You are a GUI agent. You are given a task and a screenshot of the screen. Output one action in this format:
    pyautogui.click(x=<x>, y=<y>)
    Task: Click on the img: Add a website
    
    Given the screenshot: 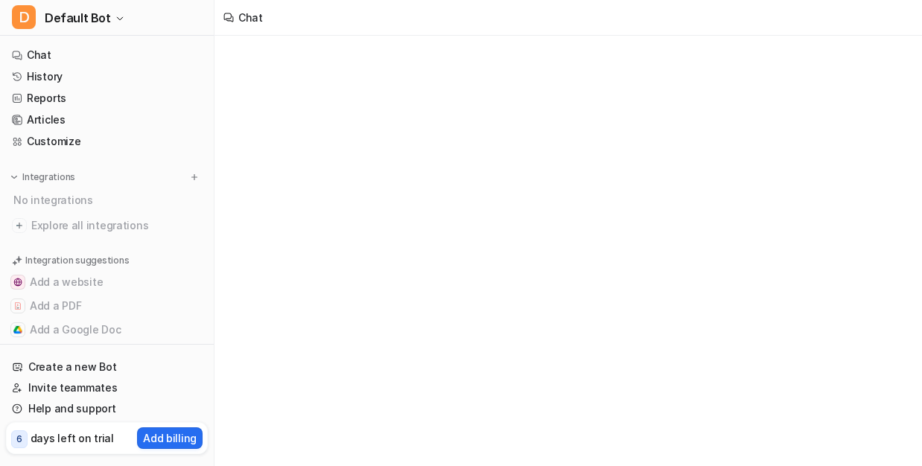 What is the action you would take?
    pyautogui.click(x=18, y=282)
    